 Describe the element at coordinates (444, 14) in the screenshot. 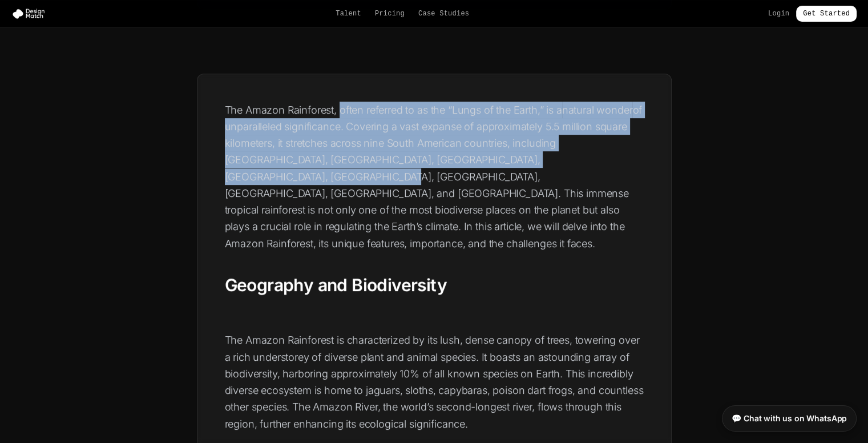

I see `a: Case Studies` at that location.